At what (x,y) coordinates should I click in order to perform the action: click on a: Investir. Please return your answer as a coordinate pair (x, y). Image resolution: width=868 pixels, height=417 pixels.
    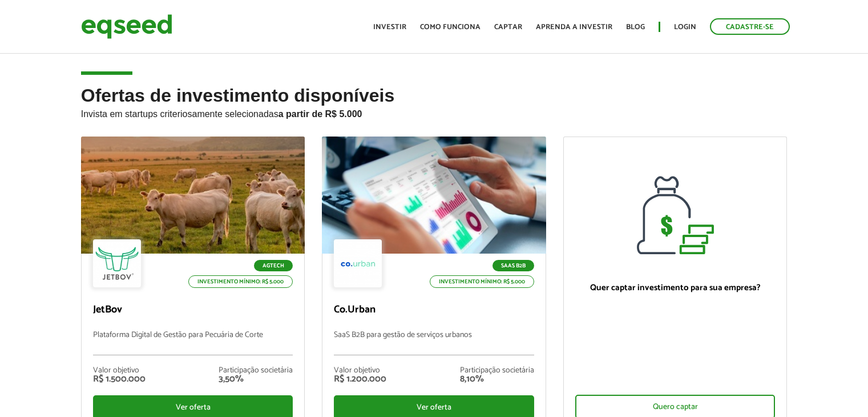
    Looking at the image, I should click on (390, 27).